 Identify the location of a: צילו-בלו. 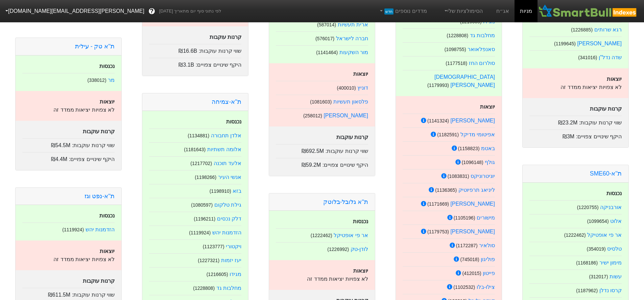
(486, 287).